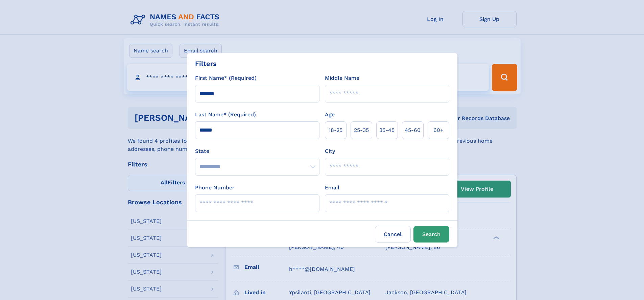 Image resolution: width=644 pixels, height=300 pixels. What do you see at coordinates (362, 130) in the screenshot?
I see `span: 25‑35` at bounding box center [362, 130].